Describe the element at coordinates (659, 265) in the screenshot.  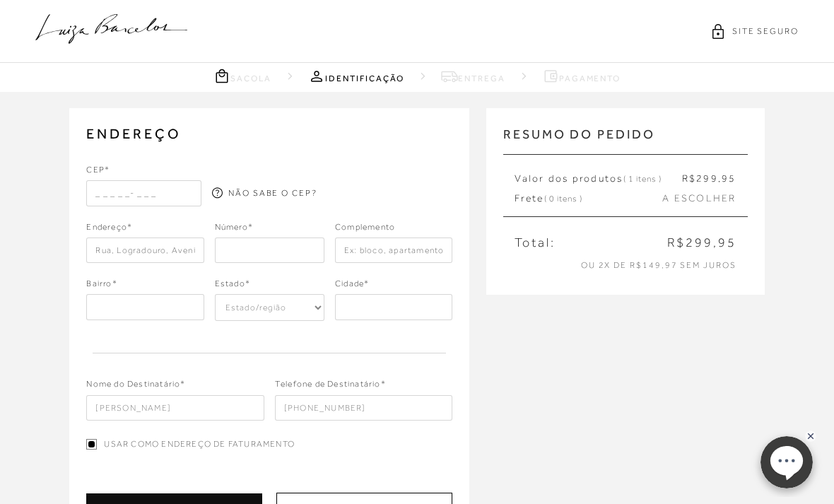
I see `span: ou 2x de R$149,97 sem juros` at that location.